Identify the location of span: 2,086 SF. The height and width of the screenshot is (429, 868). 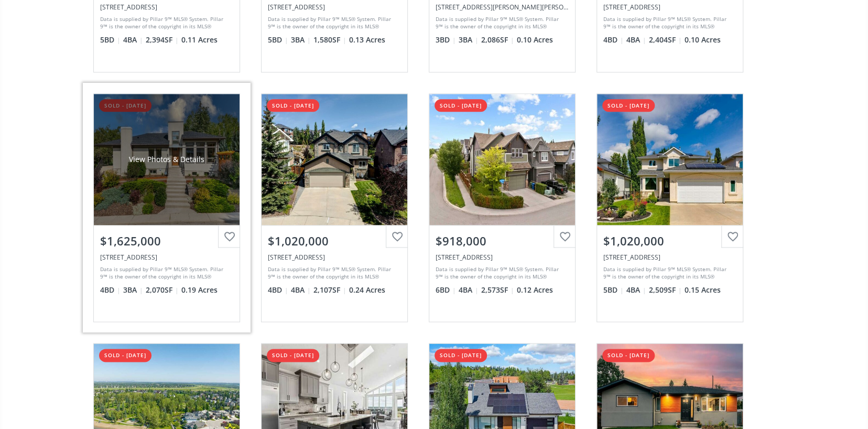
(498, 39).